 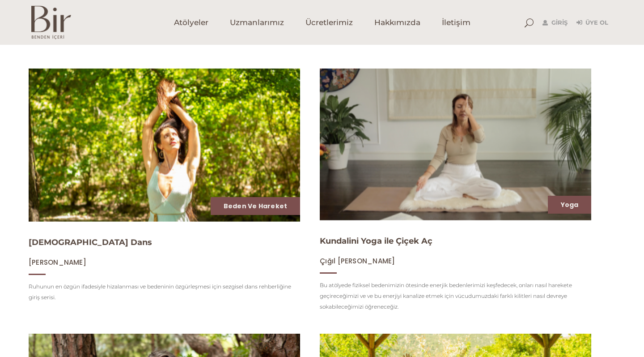 I want to click on a: Üye Ol, so click(x=592, y=23).